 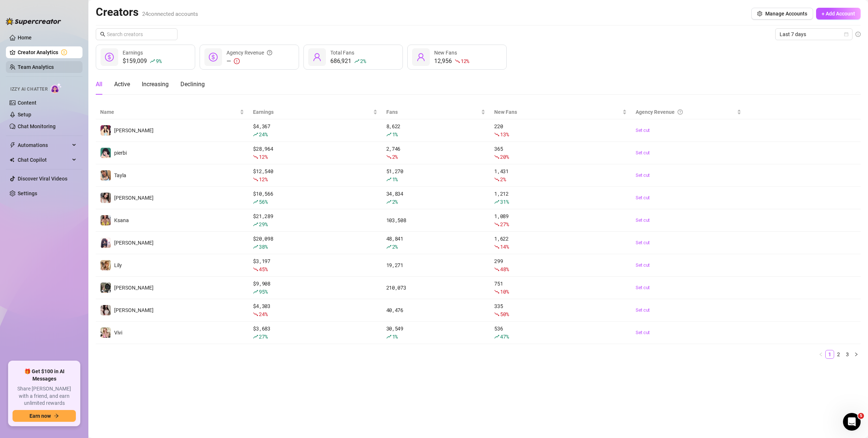 What do you see at coordinates (560, 265) in the screenshot?
I see `div: 299` at bounding box center [560, 265].